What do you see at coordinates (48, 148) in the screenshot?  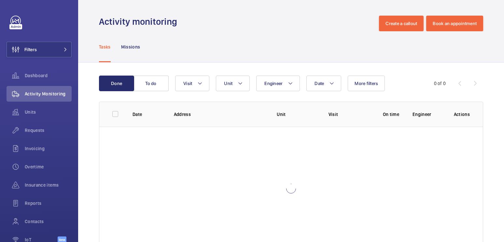 I see `span: Invoicing` at bounding box center [48, 148].